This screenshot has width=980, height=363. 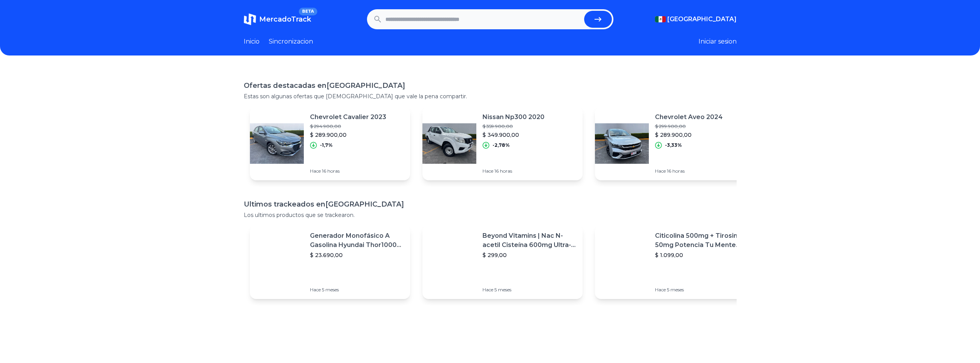 I want to click on p: Generador Monofásico A Gasolina Hyundai Thor10000 P 11.5 Kw, so click(x=357, y=241).